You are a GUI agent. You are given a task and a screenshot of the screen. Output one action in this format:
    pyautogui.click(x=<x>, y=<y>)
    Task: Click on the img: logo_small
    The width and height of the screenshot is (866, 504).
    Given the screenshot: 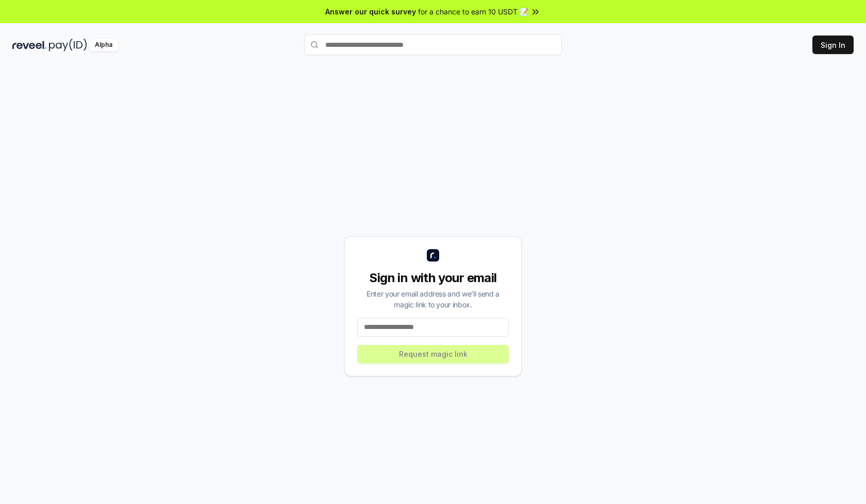 What is the action you would take?
    pyautogui.click(x=433, y=256)
    